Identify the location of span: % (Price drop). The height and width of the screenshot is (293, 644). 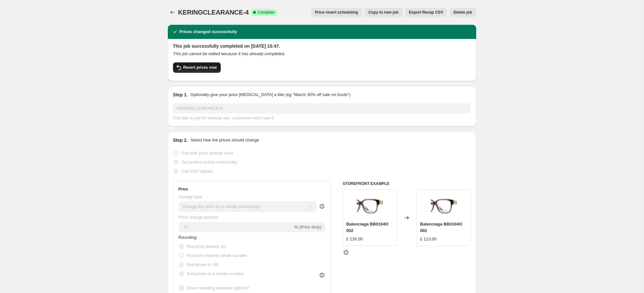
(308, 227).